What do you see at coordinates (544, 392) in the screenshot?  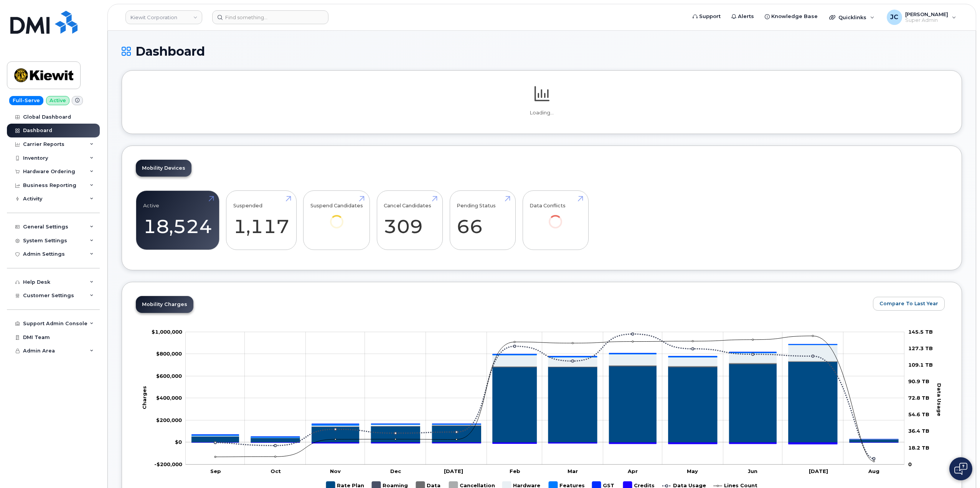 I see `g: Features` at bounding box center [544, 392].